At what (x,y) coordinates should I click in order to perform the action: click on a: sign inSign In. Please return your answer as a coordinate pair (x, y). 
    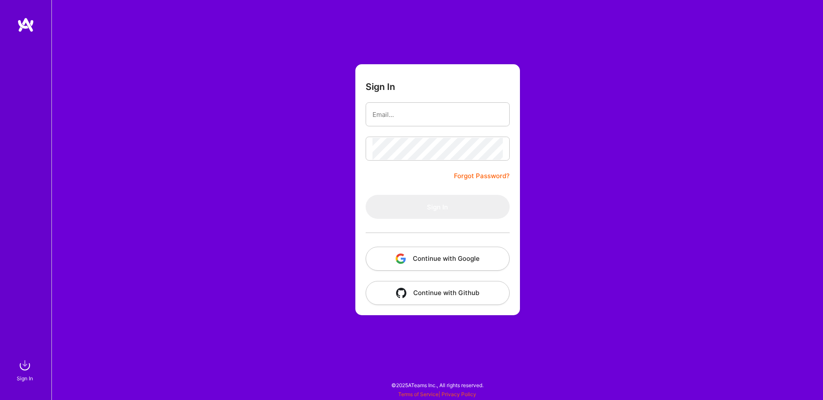
    Looking at the image, I should click on (26, 370).